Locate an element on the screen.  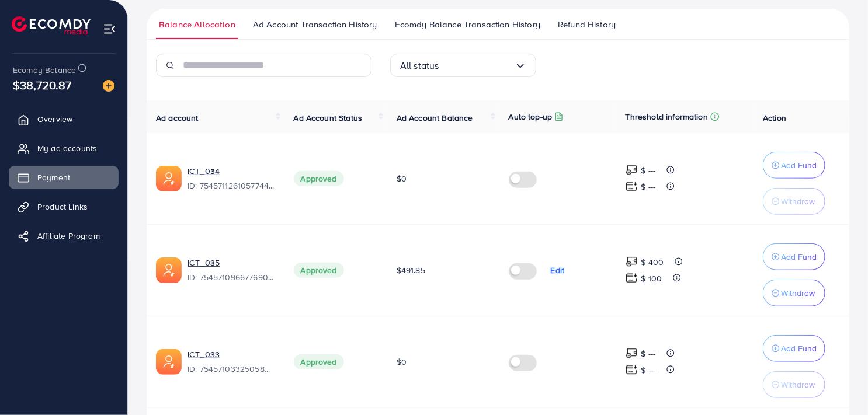
p: $ 100 is located at coordinates (652, 279).